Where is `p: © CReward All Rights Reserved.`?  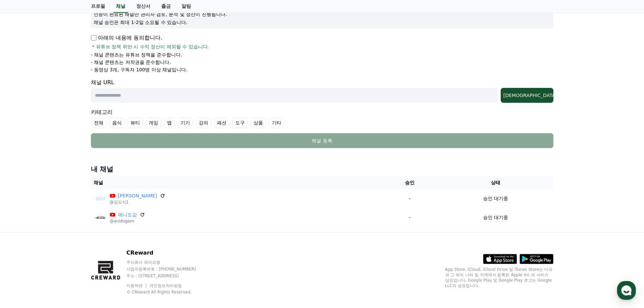
p: © CReward All Rights Reserved. is located at coordinates (168, 292).